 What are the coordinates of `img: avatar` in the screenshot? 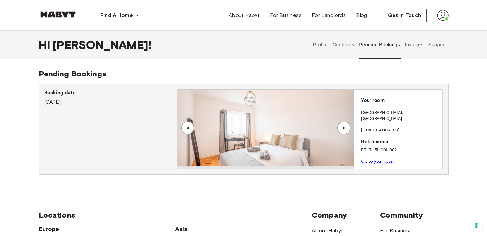 It's located at (443, 15).